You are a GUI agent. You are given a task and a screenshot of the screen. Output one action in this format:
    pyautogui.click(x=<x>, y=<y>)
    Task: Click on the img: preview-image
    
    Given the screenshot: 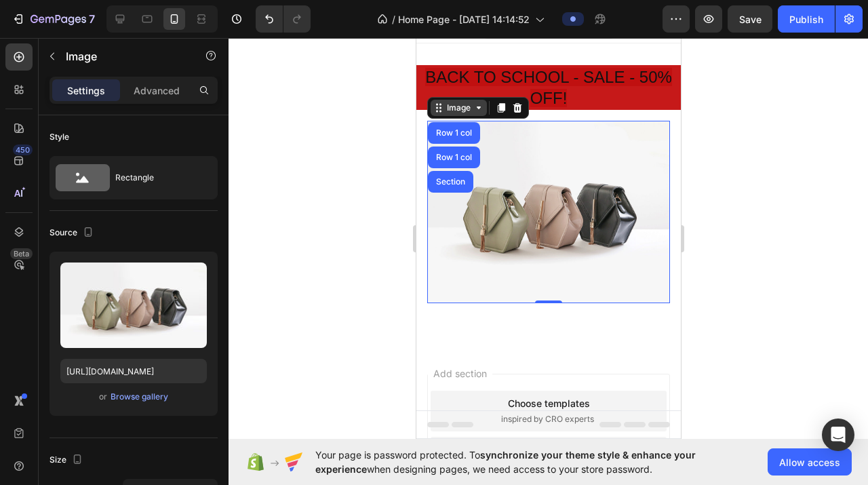 What is the action you would take?
    pyautogui.click(x=133, y=305)
    